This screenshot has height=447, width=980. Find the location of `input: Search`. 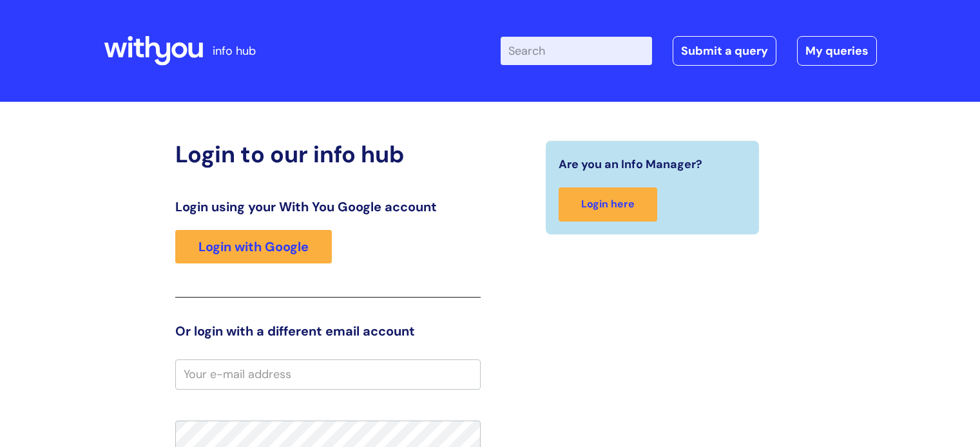

input: Search is located at coordinates (576, 51).